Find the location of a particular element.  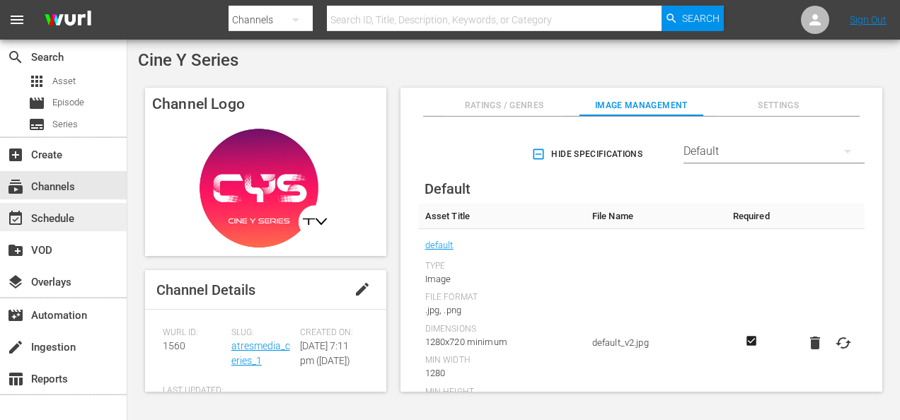

span: Create is located at coordinates (16, 155).